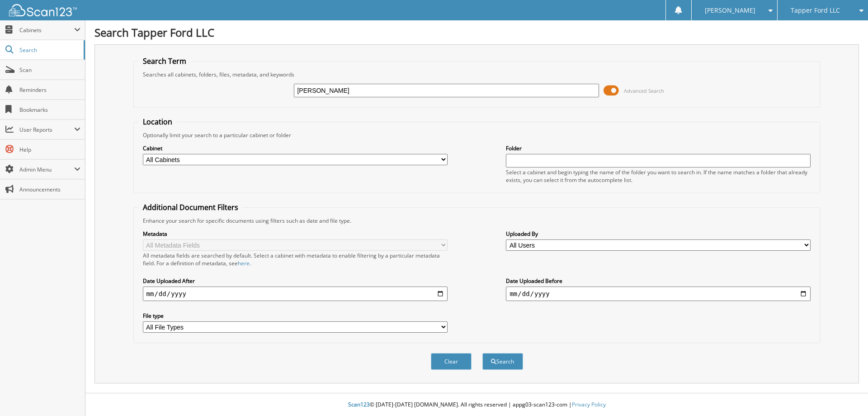  I want to click on span: Search, so click(50, 50).